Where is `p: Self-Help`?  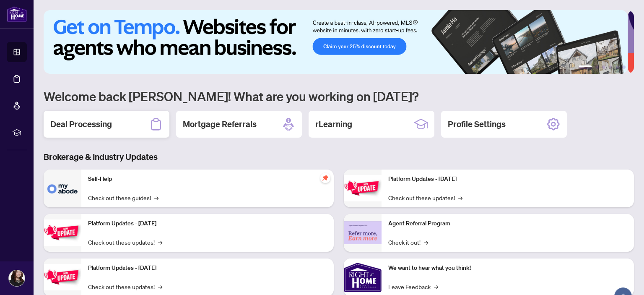 p: Self-Help is located at coordinates (208, 179).